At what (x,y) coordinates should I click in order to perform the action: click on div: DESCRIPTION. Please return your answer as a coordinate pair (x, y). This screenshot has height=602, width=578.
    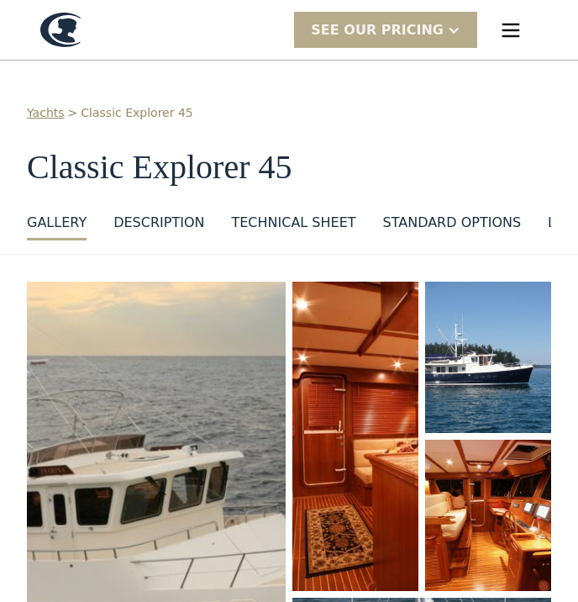
    Looking at the image, I should click on (159, 223).